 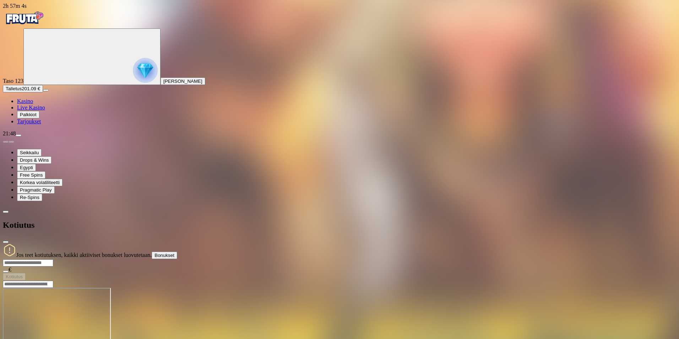 What do you see at coordinates (40, 182) in the screenshot?
I see `button: Korkea volatiliteetti` at bounding box center [40, 182].